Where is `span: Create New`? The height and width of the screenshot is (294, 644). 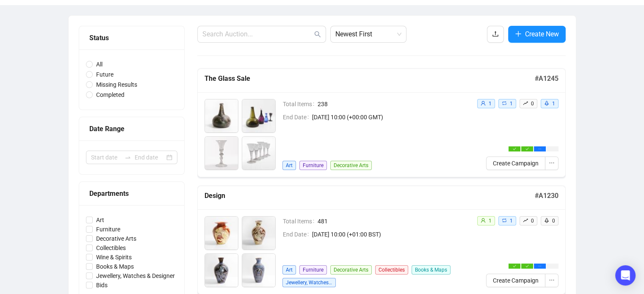
span: Create New is located at coordinates (542, 34).